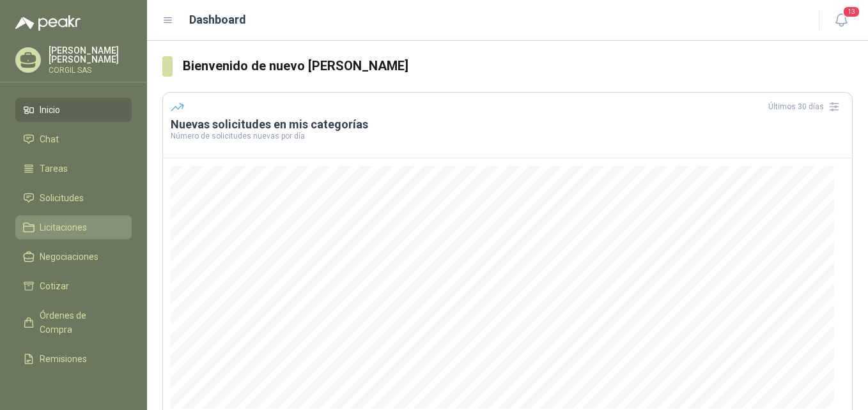 This screenshot has width=868, height=410. What do you see at coordinates (74, 140) in the screenshot?
I see `a: Chat` at bounding box center [74, 140].